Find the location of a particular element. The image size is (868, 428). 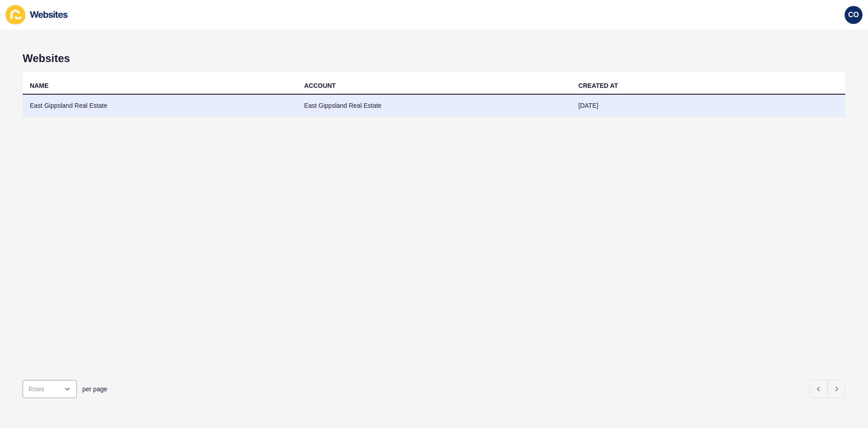

span: per page is located at coordinates (95, 389).